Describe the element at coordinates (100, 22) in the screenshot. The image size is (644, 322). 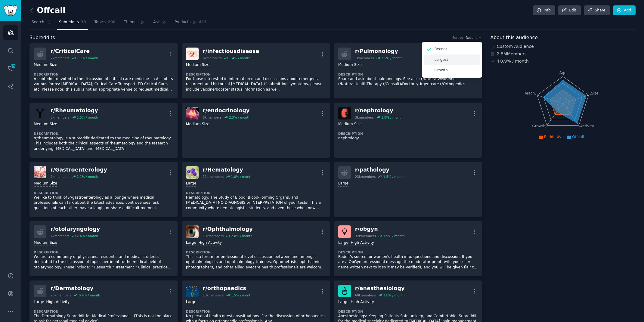
I see `span: Topics` at that location.